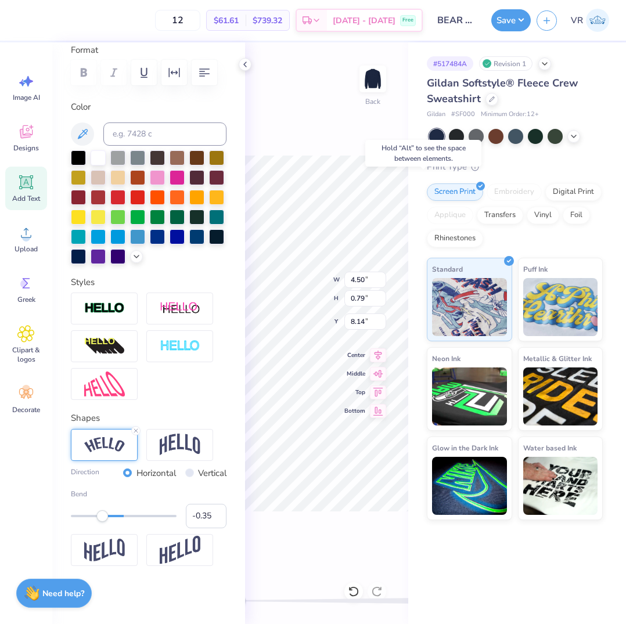 This screenshot has height=624, width=626. I want to click on span: # SF000, so click(463, 114).